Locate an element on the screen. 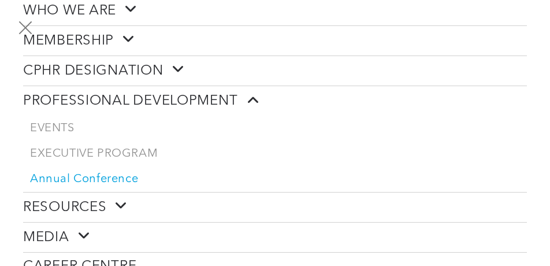 This screenshot has width=550, height=266. span: Annual Conference is located at coordinates (84, 179).